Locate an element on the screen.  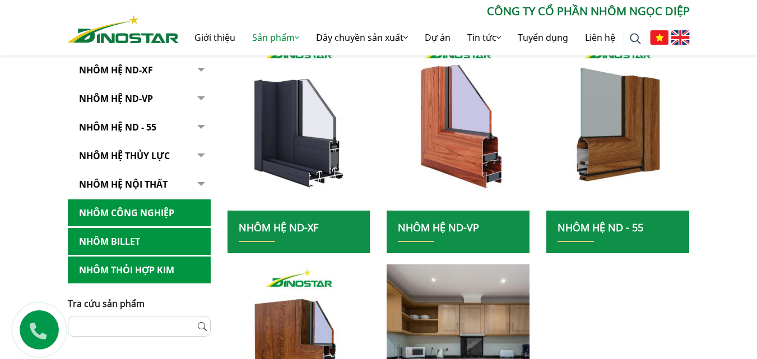
a: Nhôm Công nghiệp is located at coordinates (139, 213).